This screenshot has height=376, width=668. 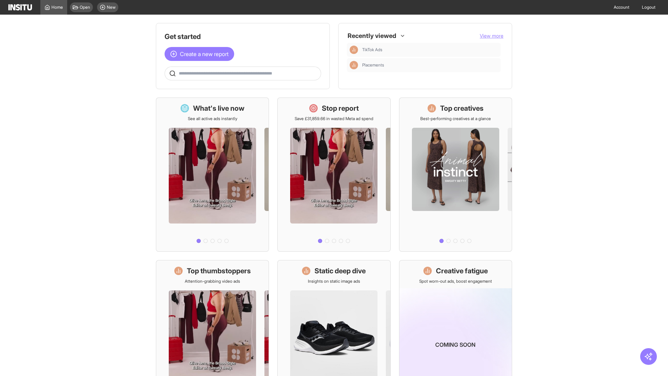 I want to click on h1: What's live now, so click(x=219, y=108).